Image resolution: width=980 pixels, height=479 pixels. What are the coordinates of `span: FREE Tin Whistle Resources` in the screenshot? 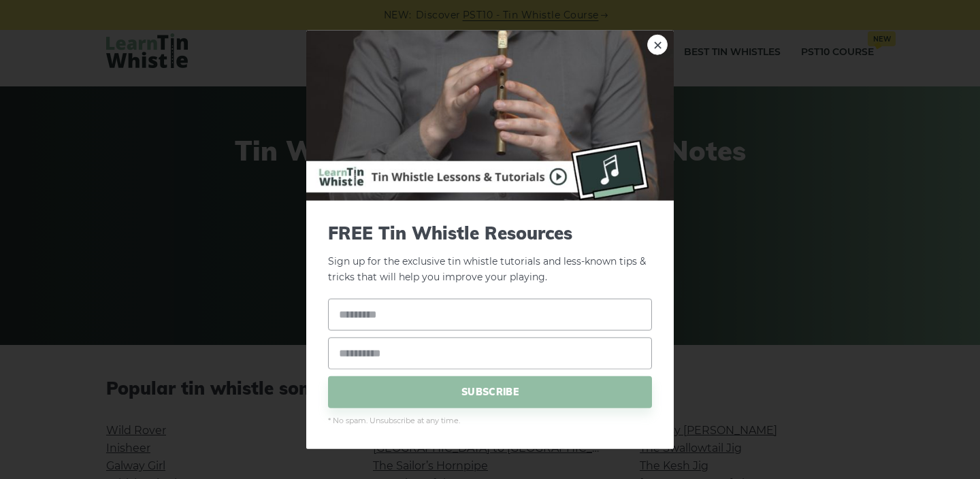 It's located at (490, 233).